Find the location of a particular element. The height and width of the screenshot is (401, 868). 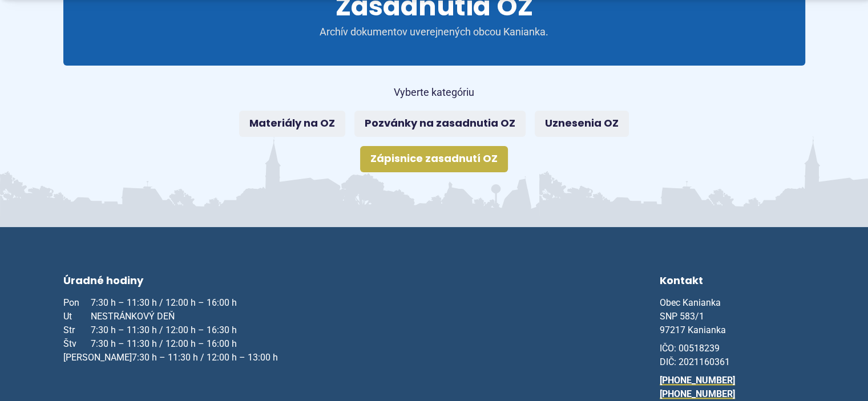

p: Vyberte kategóriu is located at coordinates (434, 92).